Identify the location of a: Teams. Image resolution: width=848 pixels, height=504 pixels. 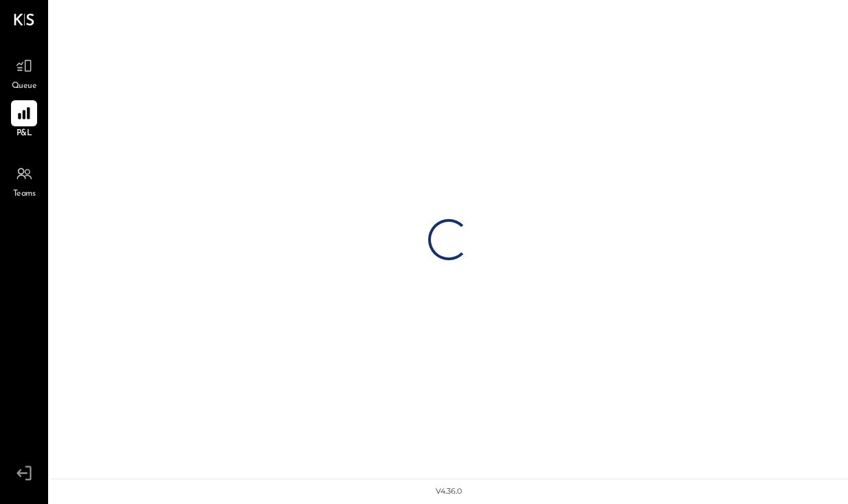
(24, 181).